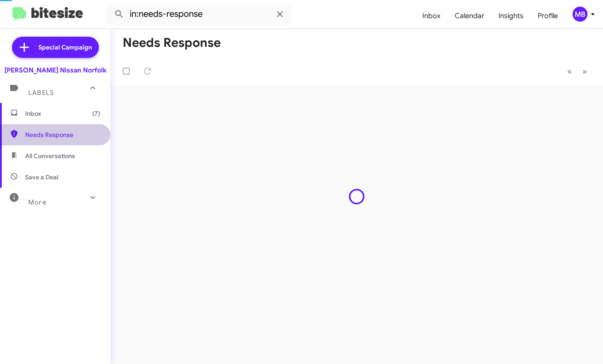 Image resolution: width=603 pixels, height=364 pixels. Describe the element at coordinates (96, 113) in the screenshot. I see `span: (7)` at that location.